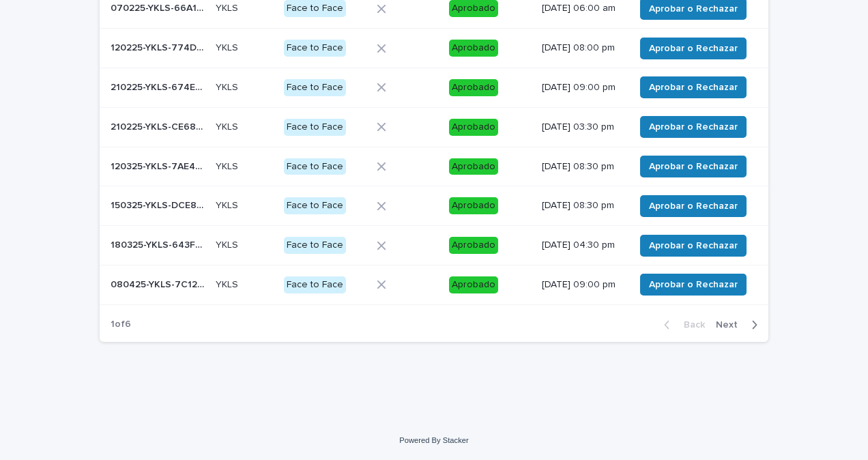 The height and width of the screenshot is (460, 868). What do you see at coordinates (159, 243) in the screenshot?
I see `p: 180325-YKLS-643FC0` at bounding box center [159, 243].